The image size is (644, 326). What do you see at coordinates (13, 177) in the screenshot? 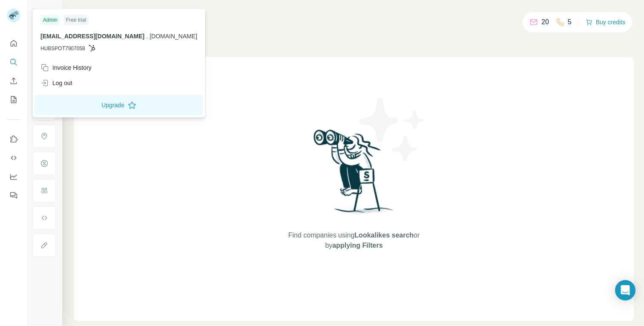
I see `button: Dashboard` at bounding box center [13, 177].